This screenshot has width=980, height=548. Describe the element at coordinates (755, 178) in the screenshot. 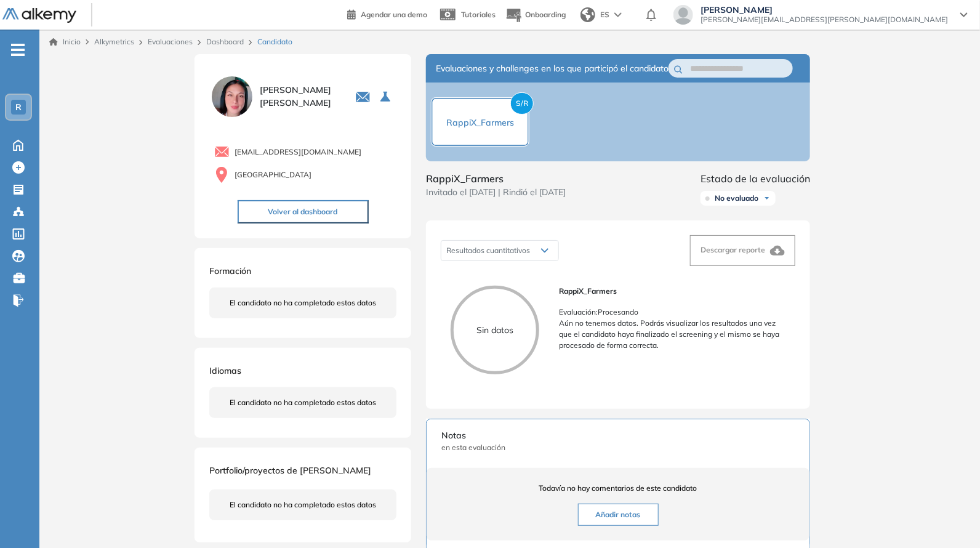

I see `span: Estado de la evaluación` at that location.